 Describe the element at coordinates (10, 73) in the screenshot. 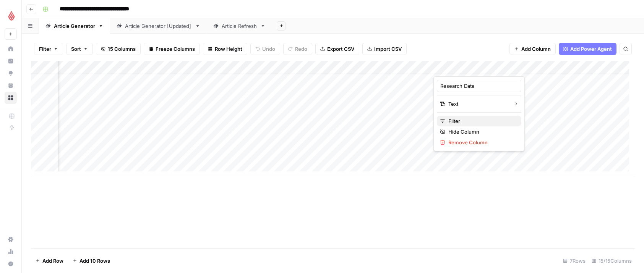

I see `a: Opportunities` at that location.